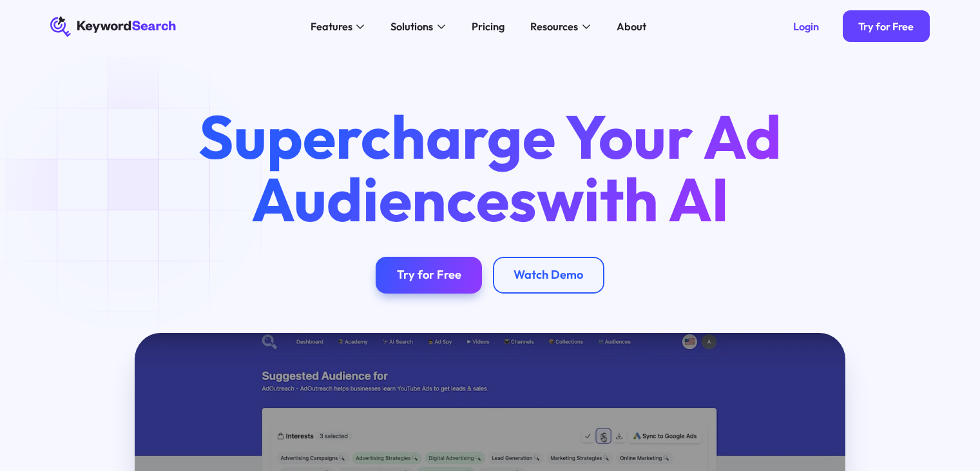  What do you see at coordinates (631, 26) in the screenshot?
I see `a: About` at bounding box center [631, 26].